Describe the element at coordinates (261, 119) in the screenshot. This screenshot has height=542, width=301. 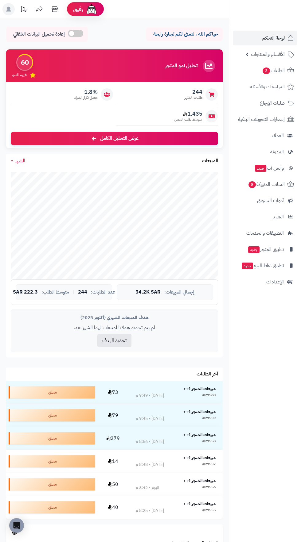
I see `span: إشعارات التحويلات البنكية` at that location.